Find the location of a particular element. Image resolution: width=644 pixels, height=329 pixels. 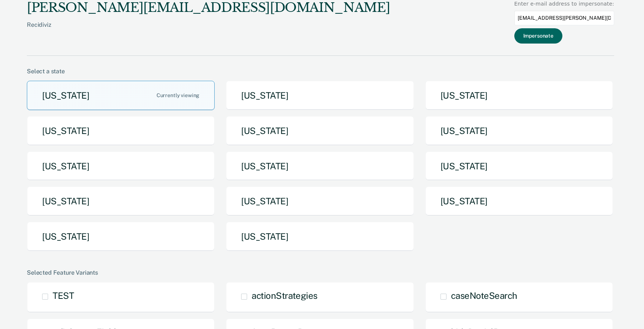

button: Impersonate is located at coordinates (538, 35).